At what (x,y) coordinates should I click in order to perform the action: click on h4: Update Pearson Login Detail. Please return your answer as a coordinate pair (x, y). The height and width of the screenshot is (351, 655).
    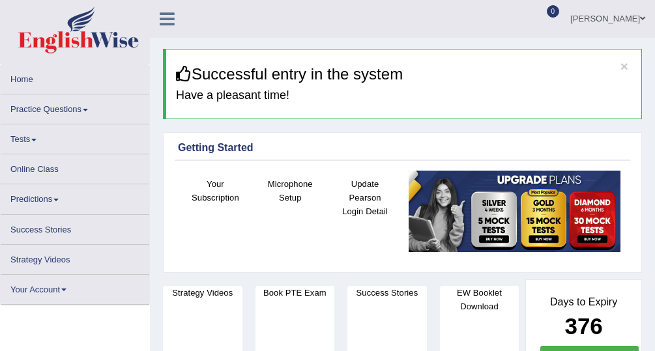
    Looking at the image, I should click on (365, 198).